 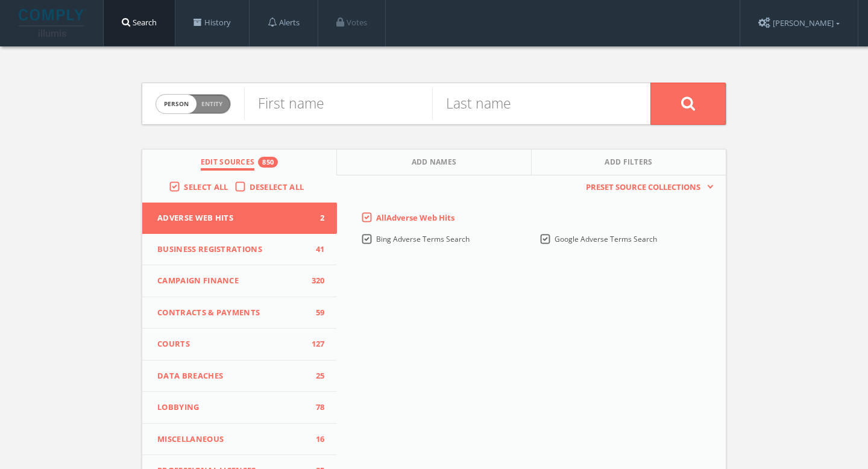 What do you see at coordinates (228, 164) in the screenshot?
I see `span: Edit Sources` at bounding box center [228, 164].